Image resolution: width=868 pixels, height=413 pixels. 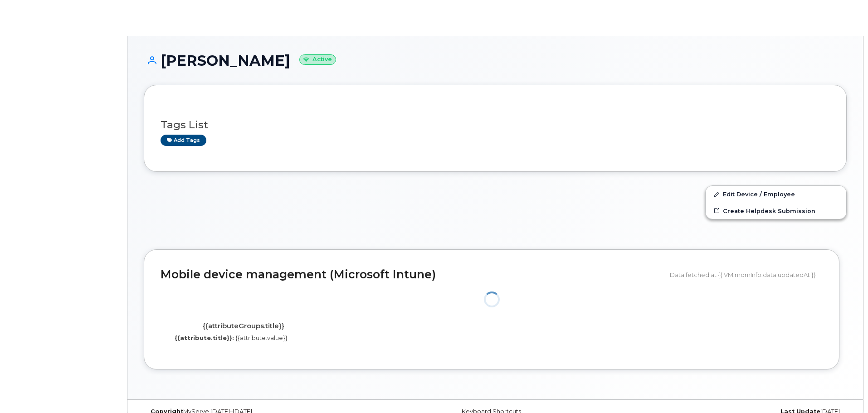 What do you see at coordinates (412, 275) in the screenshot?
I see `h2: Mobile device management (Microsoft Intune)` at bounding box center [412, 275].